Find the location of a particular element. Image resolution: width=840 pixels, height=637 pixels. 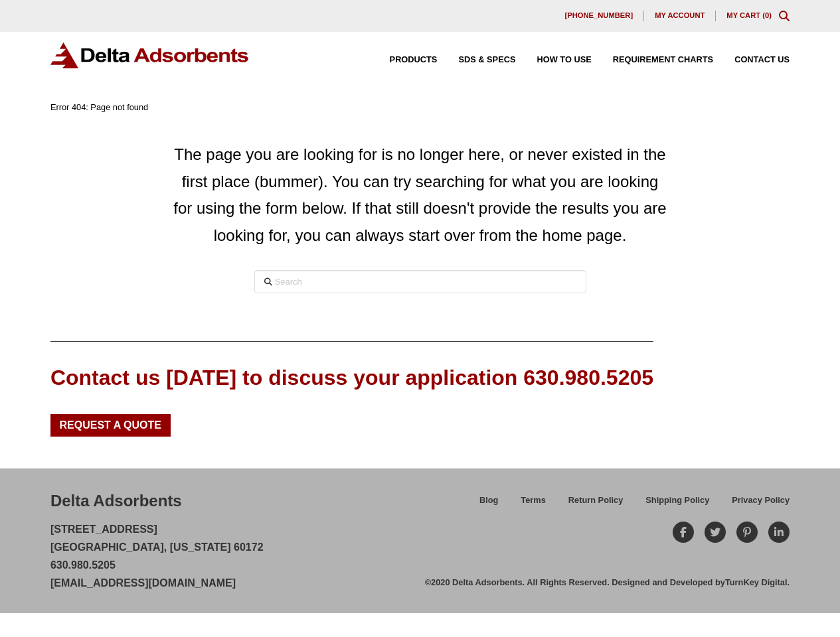

a: Delta Adsorbents is located at coordinates (150, 55).